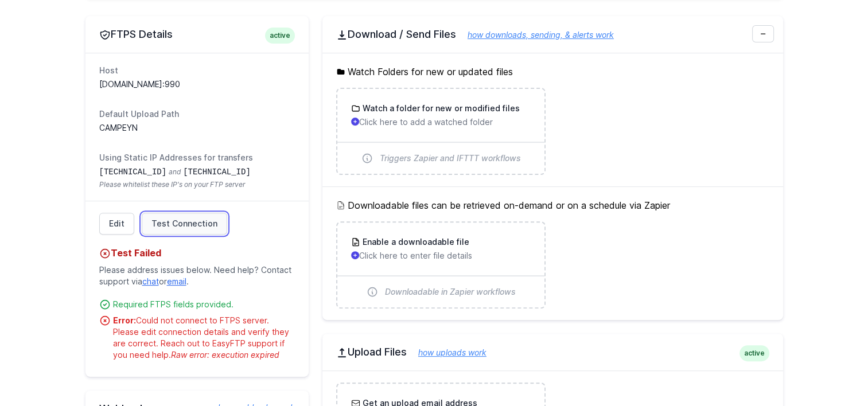 Image resolution: width=868 pixels, height=406 pixels. Describe the element at coordinates (197, 114) in the screenshot. I see `dt: Default Upload Path` at that location.